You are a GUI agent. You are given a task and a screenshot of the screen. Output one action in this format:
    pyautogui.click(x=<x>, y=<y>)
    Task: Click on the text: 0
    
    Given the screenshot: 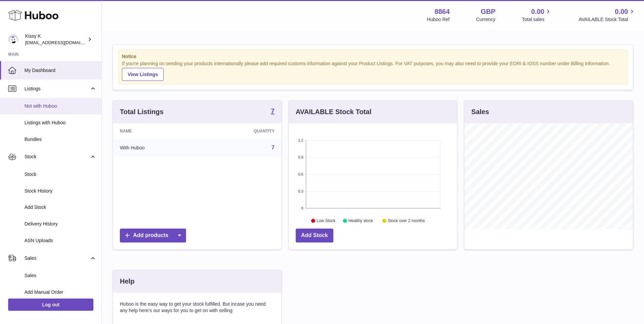 What is the action you would take?
    pyautogui.click(x=302, y=208)
    